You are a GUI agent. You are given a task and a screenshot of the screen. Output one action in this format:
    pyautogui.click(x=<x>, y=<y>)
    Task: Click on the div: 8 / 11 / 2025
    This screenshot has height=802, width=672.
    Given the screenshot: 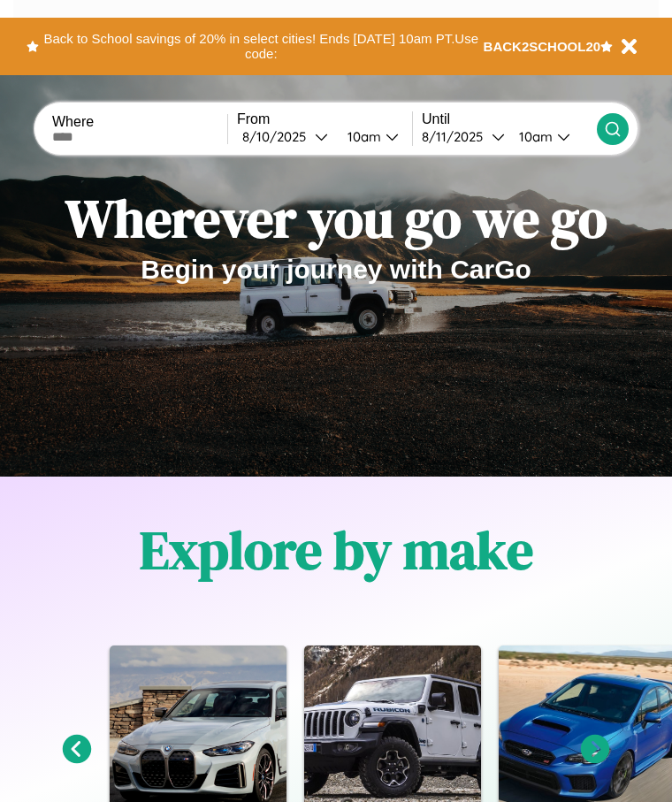 What is the action you would take?
    pyautogui.click(x=456, y=136)
    